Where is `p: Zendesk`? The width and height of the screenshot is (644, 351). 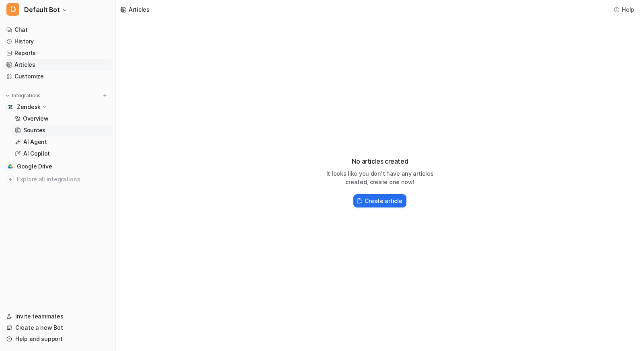 p: Zendesk is located at coordinates (29, 107).